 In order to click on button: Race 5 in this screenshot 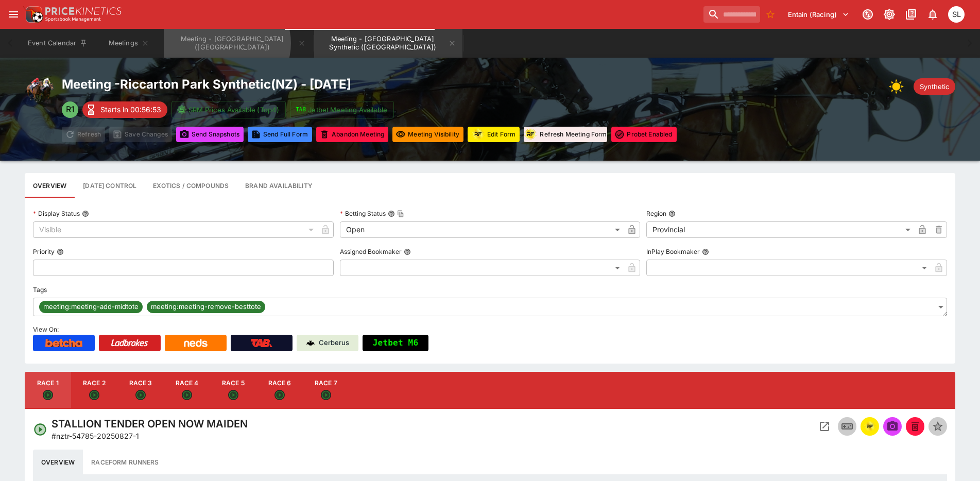, I will do `click(233, 391)`.